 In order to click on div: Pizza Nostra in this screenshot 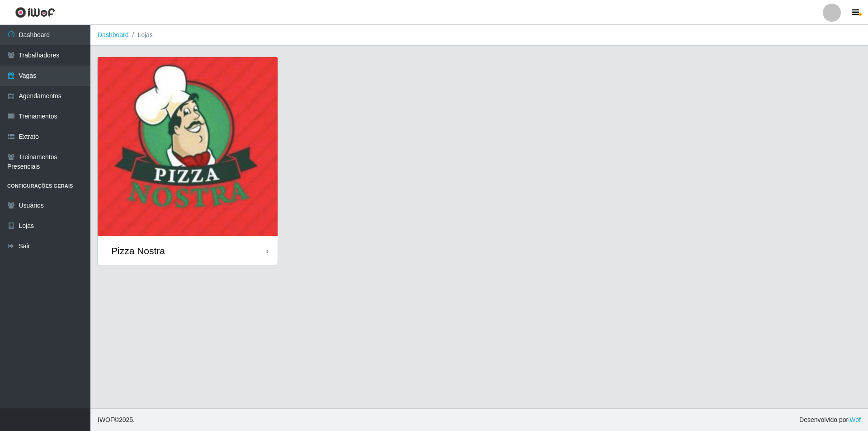, I will do `click(138, 251)`.